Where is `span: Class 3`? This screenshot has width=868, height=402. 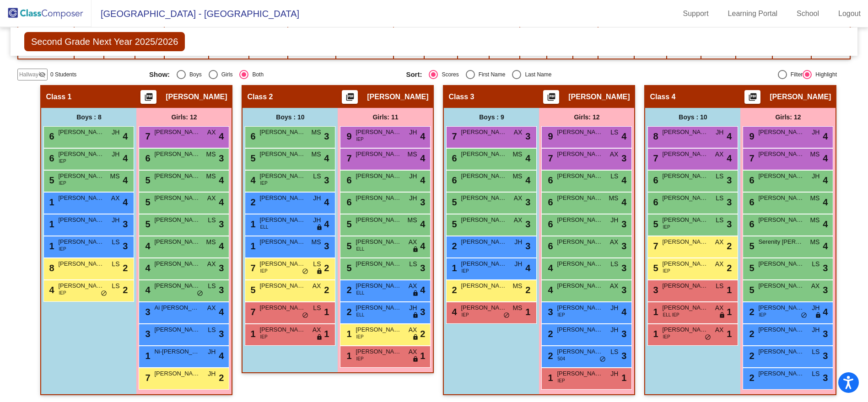
span: Class 3 is located at coordinates (461, 97).